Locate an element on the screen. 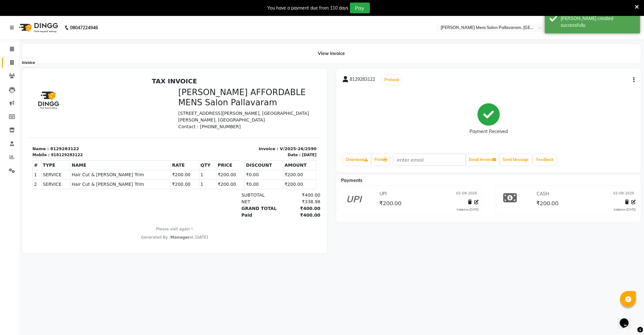 The image size is (644, 335). span: Manager is located at coordinates (152, 162).